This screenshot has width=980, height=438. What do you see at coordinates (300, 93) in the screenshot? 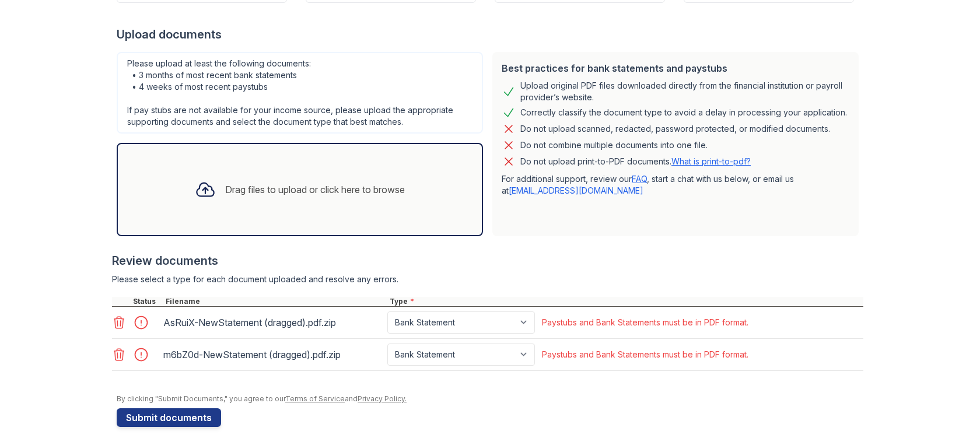
I see `div: Please upload at least the following documents: • 3 months of most recent bank statements • 4 wee...` at bounding box center [300, 93].